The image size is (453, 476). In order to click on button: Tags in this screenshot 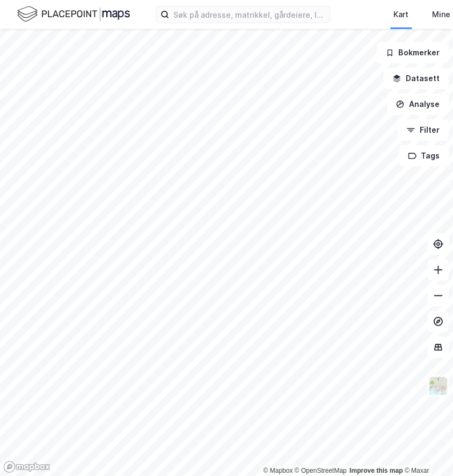, I will do `click(424, 156)`.